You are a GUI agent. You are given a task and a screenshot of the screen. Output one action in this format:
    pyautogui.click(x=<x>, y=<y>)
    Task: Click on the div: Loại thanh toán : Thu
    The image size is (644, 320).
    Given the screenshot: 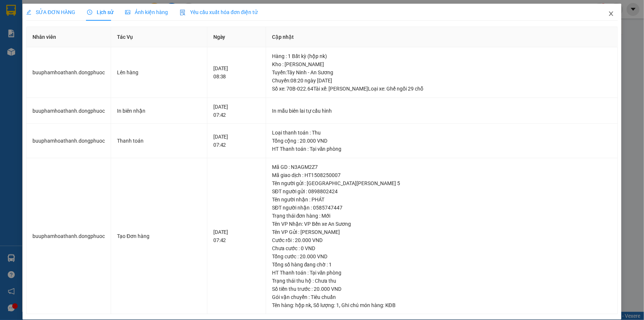 What is the action you would take?
    pyautogui.click(x=442, y=133)
    